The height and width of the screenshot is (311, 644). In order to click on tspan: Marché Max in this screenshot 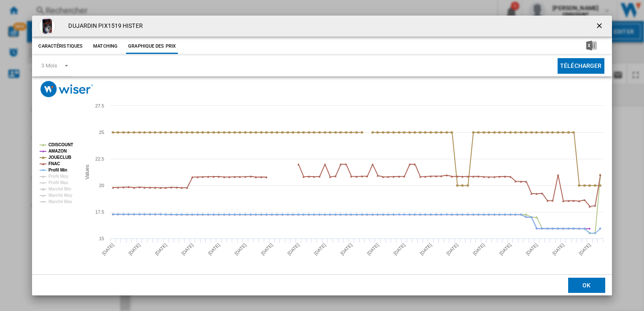, I will do `click(60, 201)`.